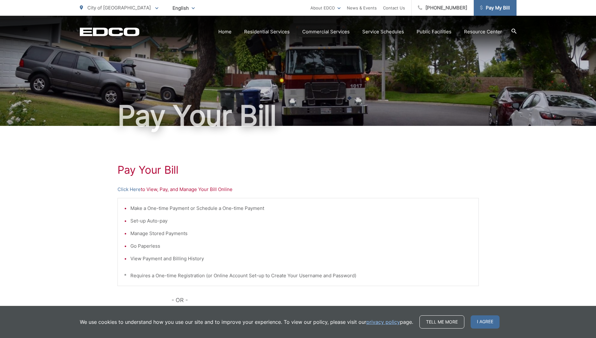 The height and width of the screenshot is (338, 596). Describe the element at coordinates (301, 221) in the screenshot. I see `li: Set-up Auto-pay` at that location.